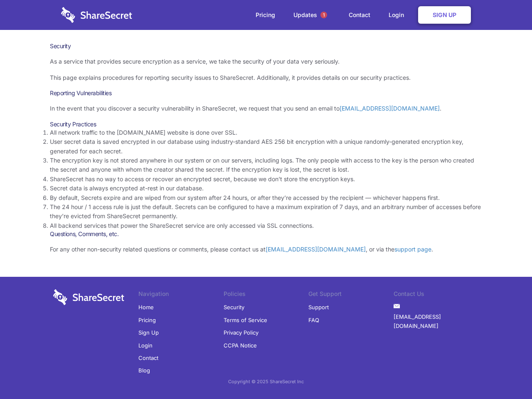 This screenshot has width=532, height=399. I want to click on li: Contact Us, so click(436, 295).